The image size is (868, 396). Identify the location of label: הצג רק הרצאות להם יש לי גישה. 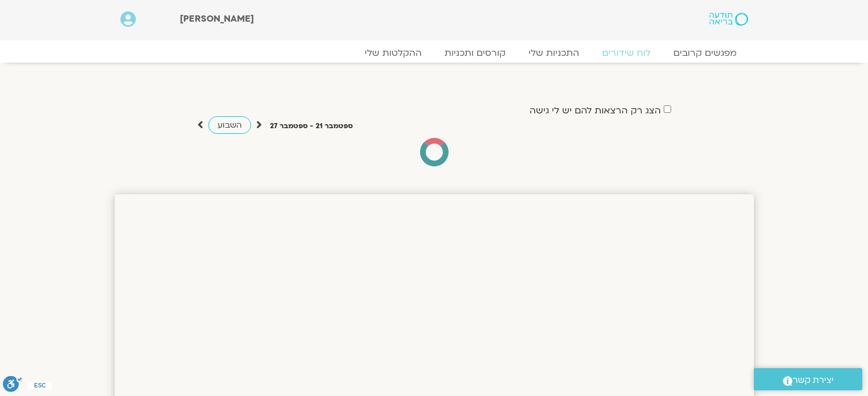
(595, 110).